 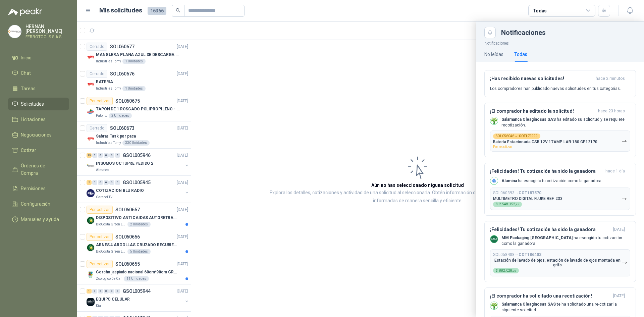 I want to click on span: Remisiones, so click(x=33, y=189).